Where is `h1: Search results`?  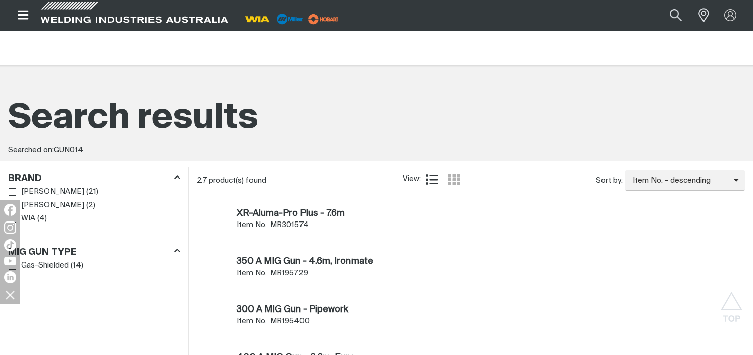
h1: Search results is located at coordinates (376, 118).